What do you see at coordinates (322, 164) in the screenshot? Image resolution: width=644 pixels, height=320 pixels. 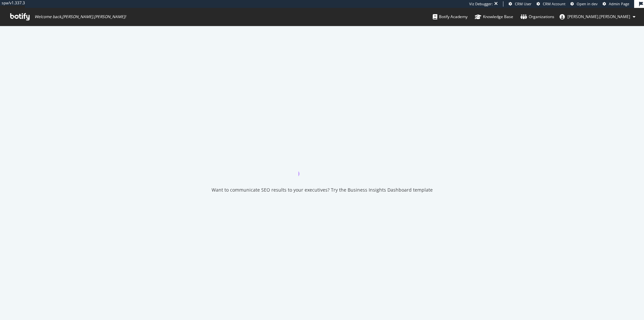 I see `div: animation` at bounding box center [322, 164].